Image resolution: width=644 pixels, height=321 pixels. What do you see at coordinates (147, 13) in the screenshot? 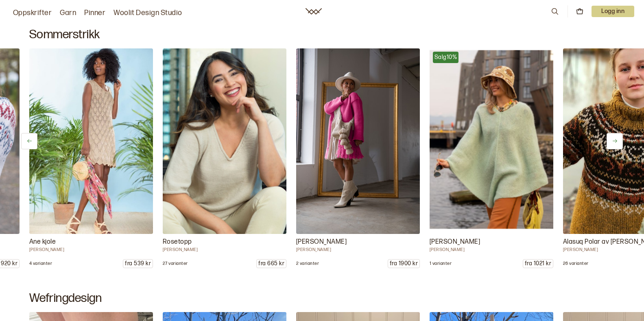
I see `a: Woolit Design Studio` at bounding box center [147, 13].